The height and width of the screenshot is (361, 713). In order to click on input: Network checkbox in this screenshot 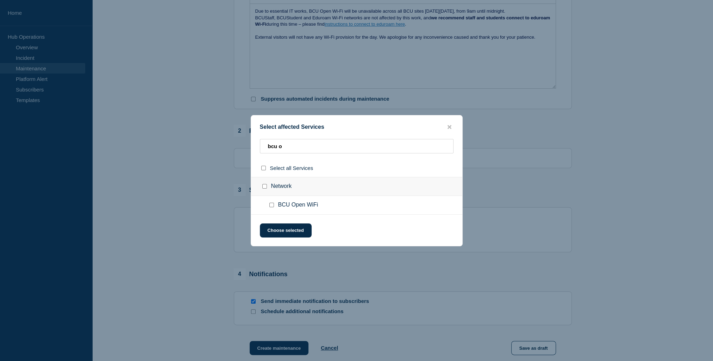, I will do `click(265, 186)`.